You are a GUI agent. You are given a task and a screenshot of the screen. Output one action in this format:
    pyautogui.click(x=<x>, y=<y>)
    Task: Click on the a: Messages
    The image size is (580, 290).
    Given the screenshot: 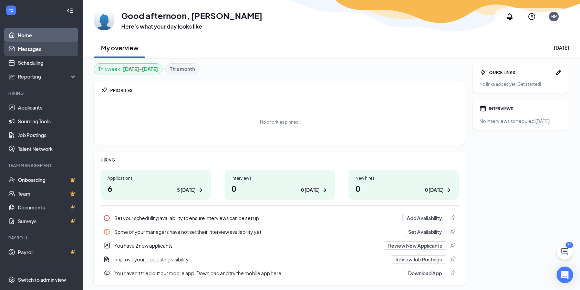 What is the action you would take?
    pyautogui.click(x=47, y=49)
    